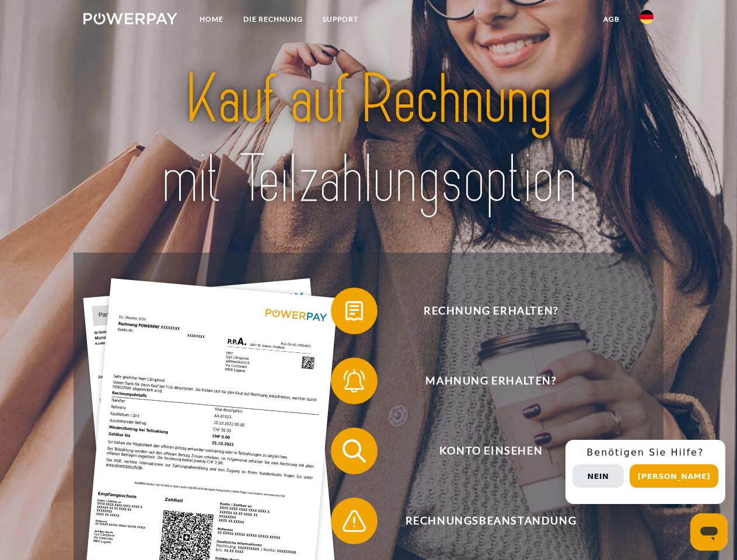  I want to click on div: Schnellhilfe, so click(645, 472).